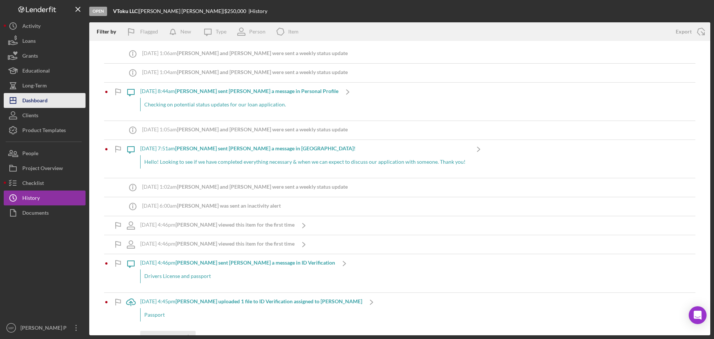 The height and width of the screenshot is (339, 714). Describe the element at coordinates (30, 116) in the screenshot. I see `div: Clients` at that location.